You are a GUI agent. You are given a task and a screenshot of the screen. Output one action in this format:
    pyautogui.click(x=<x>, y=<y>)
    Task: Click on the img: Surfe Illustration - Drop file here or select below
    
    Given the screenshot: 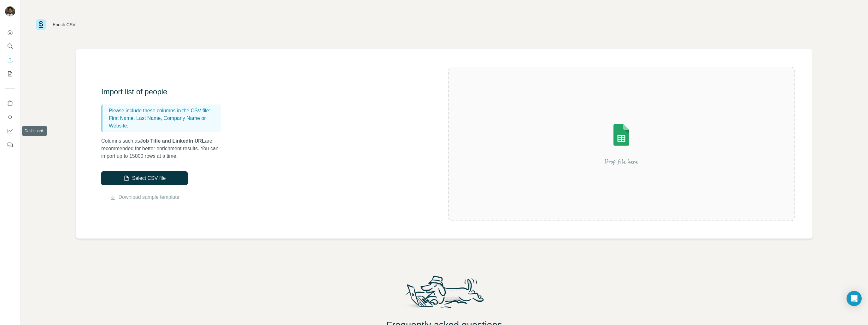 What is the action you would take?
    pyautogui.click(x=621, y=144)
    